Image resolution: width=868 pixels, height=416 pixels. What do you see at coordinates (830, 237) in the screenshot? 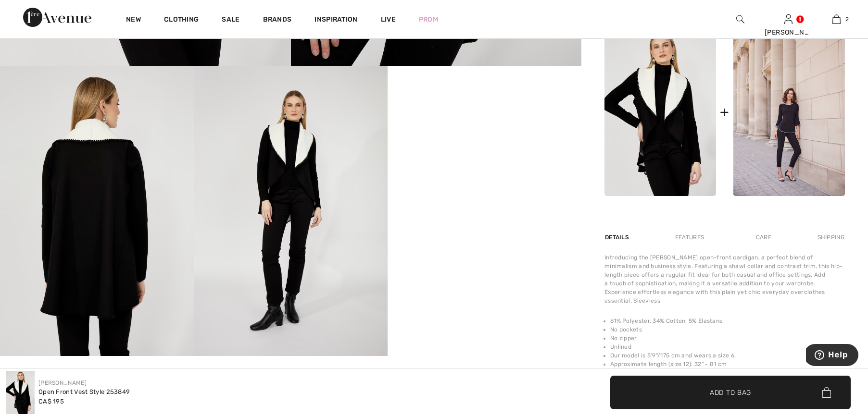
I see `div: Shipping` at bounding box center [830, 237].